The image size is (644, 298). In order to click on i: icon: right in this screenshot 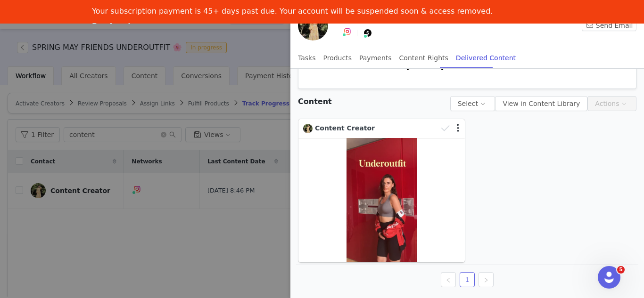, I will do `click(486, 280)`.